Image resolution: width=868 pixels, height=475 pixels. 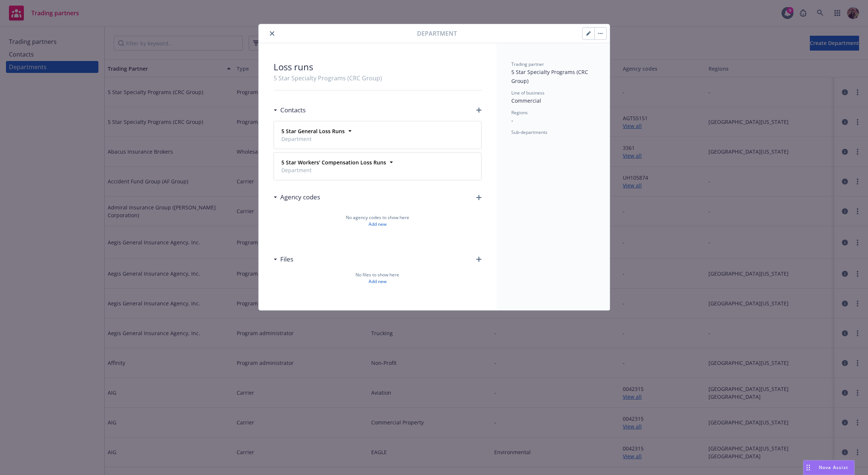 What do you see at coordinates (377, 218) in the screenshot?
I see `span: No agency codes to show here` at bounding box center [377, 218].